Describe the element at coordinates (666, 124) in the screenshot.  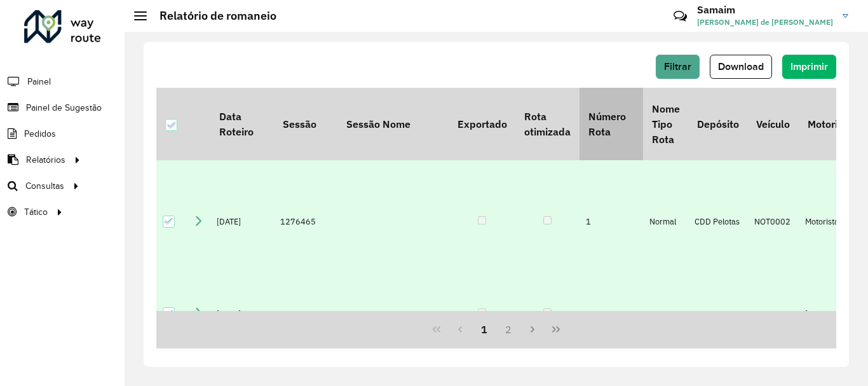
I see `th: Nome Tipo Rota` at that location.